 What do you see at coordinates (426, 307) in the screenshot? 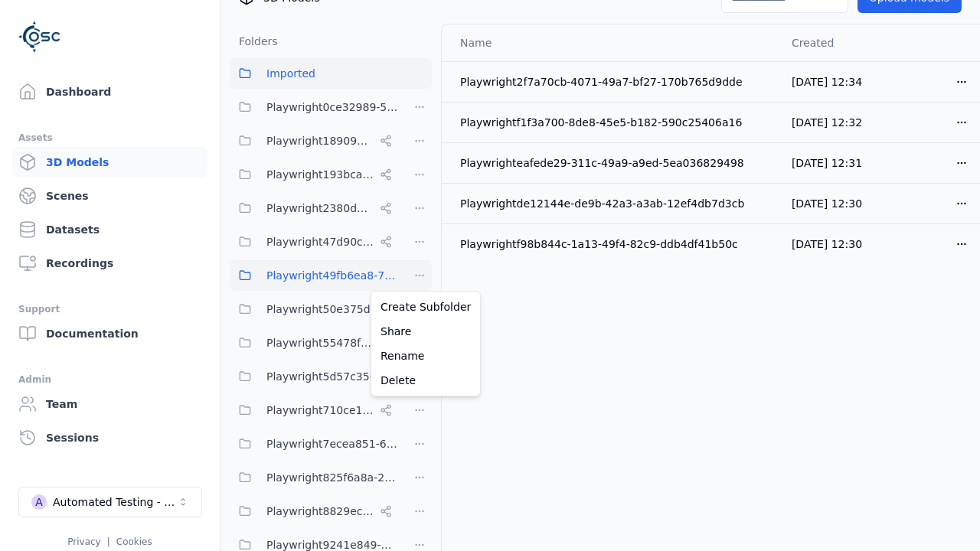
I see `a: Create Subfolder` at bounding box center [426, 307].